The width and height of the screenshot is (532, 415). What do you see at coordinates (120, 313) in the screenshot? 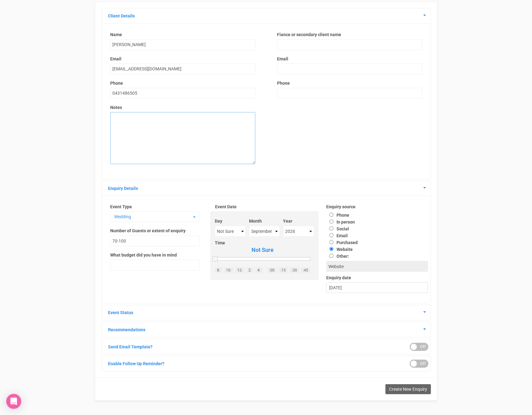
I see `a: Event Status` at bounding box center [120, 313].